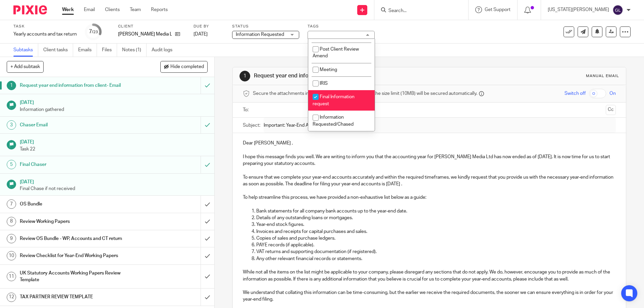 This screenshot has width=644, height=308. I want to click on button: Hide completed, so click(184, 67).